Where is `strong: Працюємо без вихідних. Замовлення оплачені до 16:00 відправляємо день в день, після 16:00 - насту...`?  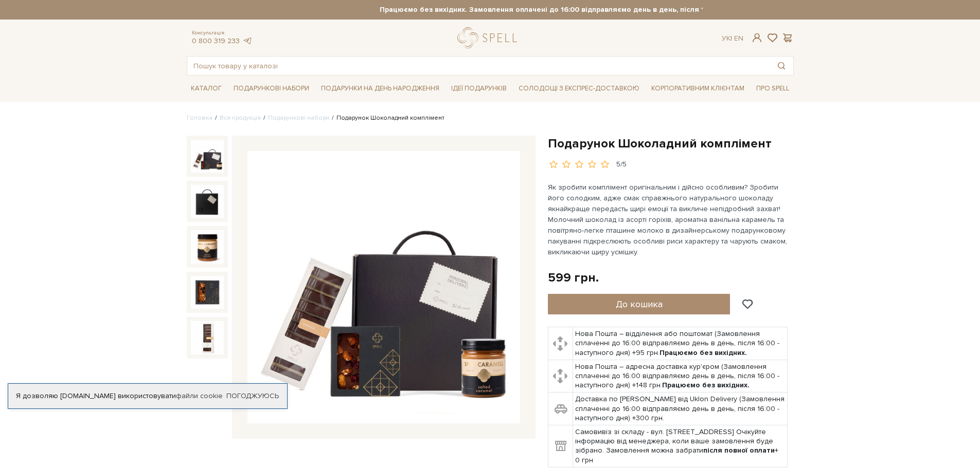
strong: Працюємо без вихідних. Замовлення оплачені до 16:00 відправляємо день в день, після 16:00 - насту... is located at coordinates (581, 10).